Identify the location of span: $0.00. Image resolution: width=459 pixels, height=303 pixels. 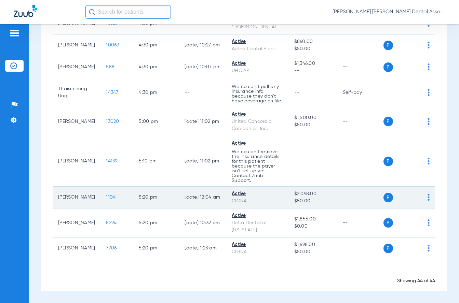
(313, 226).